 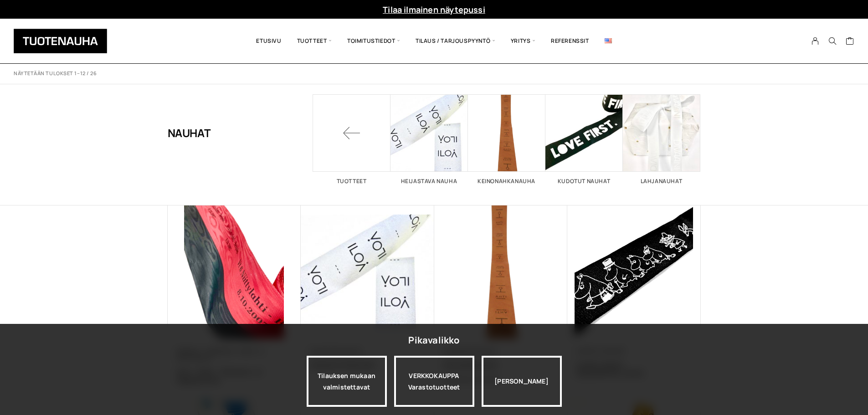 I want to click on p: Näytetään tulokset 1–12 / 26, so click(x=55, y=73).